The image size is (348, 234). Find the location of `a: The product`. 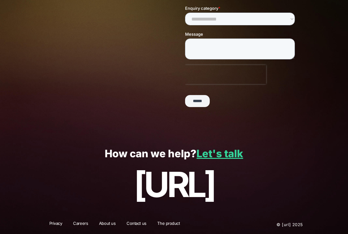

a: The product is located at coordinates (168, 225).